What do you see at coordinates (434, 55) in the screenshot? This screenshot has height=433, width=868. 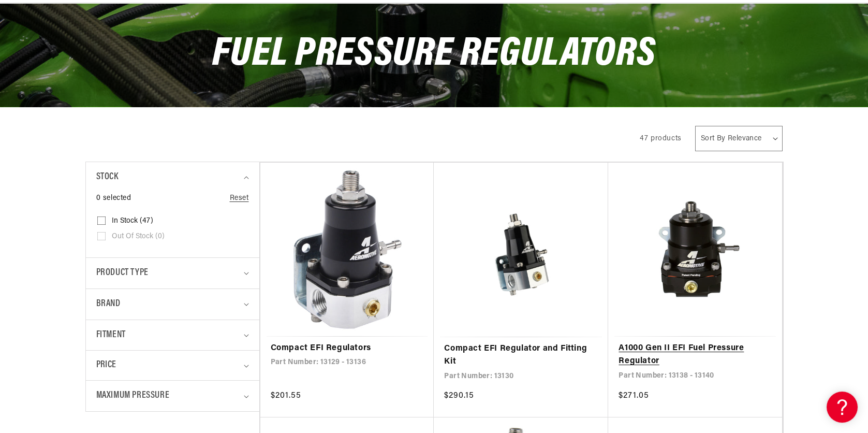 I see `span: Fuel Pressure Regulators` at bounding box center [434, 55].